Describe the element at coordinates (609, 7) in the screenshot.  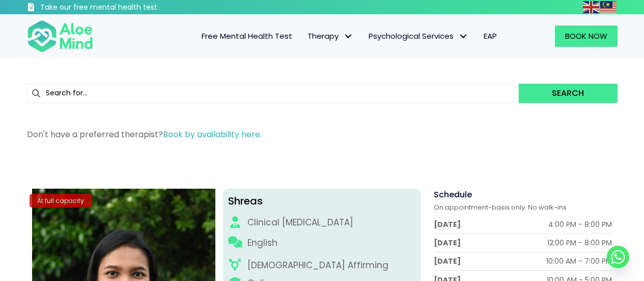
I see `img: ms` at that location.